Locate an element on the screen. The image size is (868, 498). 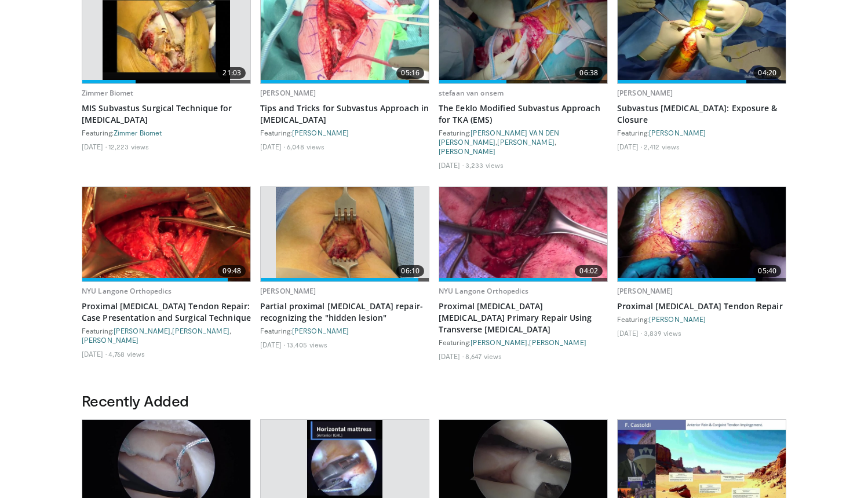
li: 3,233 views is located at coordinates (484, 165).